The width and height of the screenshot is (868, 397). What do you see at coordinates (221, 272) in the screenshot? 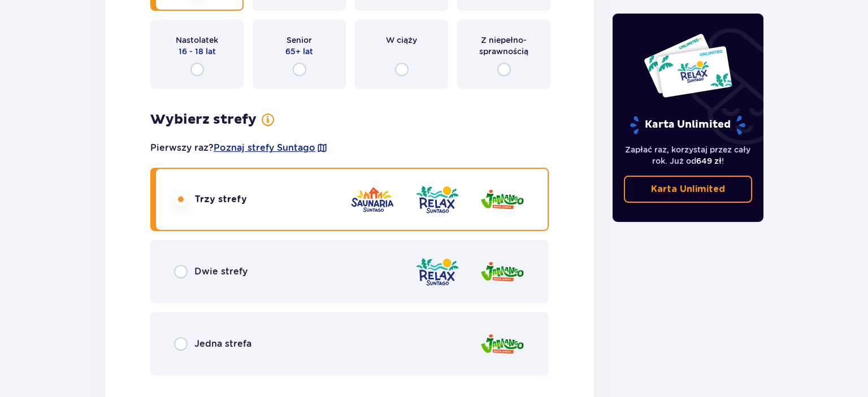
I see `span: Dwie strefy` at bounding box center [221, 272].